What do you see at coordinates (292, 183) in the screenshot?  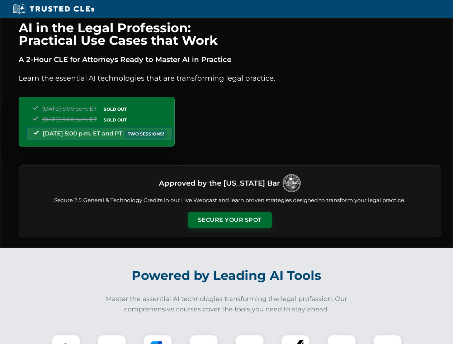 I see `img: Logo` at bounding box center [292, 183].